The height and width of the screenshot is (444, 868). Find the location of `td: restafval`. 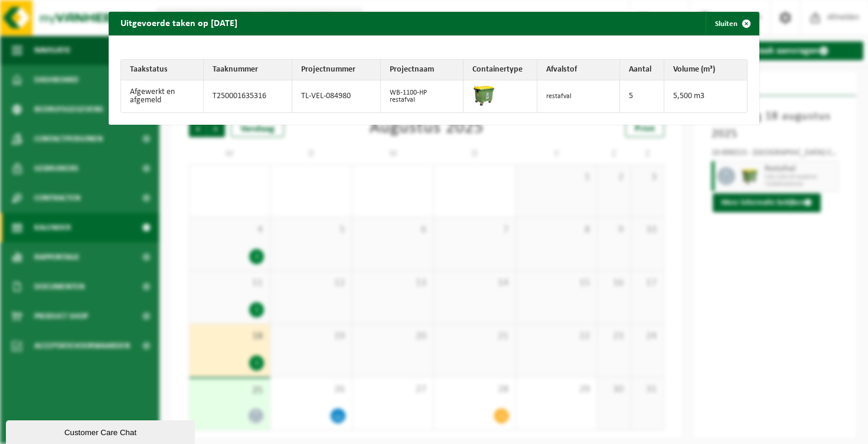

td: restafval is located at coordinates (579, 97).